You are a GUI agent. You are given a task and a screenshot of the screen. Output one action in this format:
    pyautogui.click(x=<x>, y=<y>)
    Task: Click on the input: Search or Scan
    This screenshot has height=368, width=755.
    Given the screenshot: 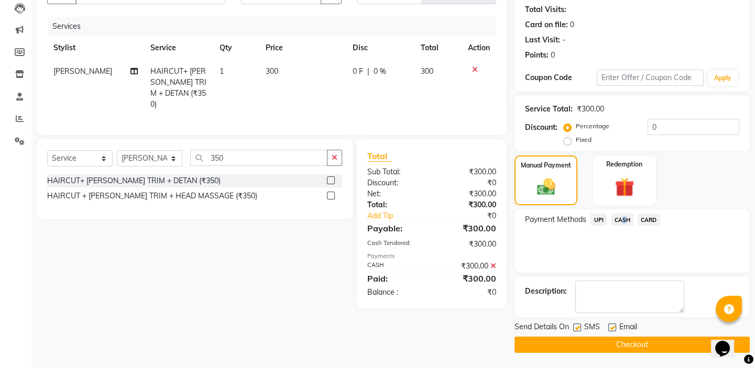 What is the action you would take?
    pyautogui.click(x=259, y=158)
    